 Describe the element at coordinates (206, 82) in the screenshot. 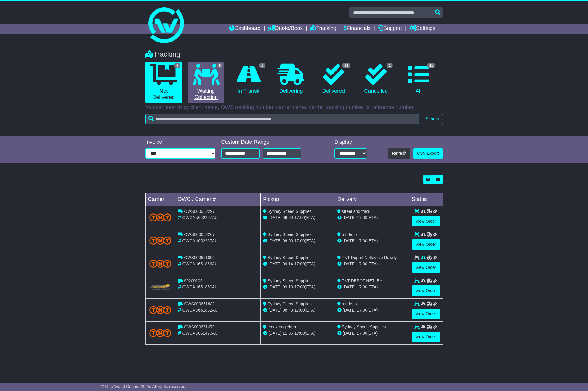

I see `a: 5 Waiting Collection` at that location.